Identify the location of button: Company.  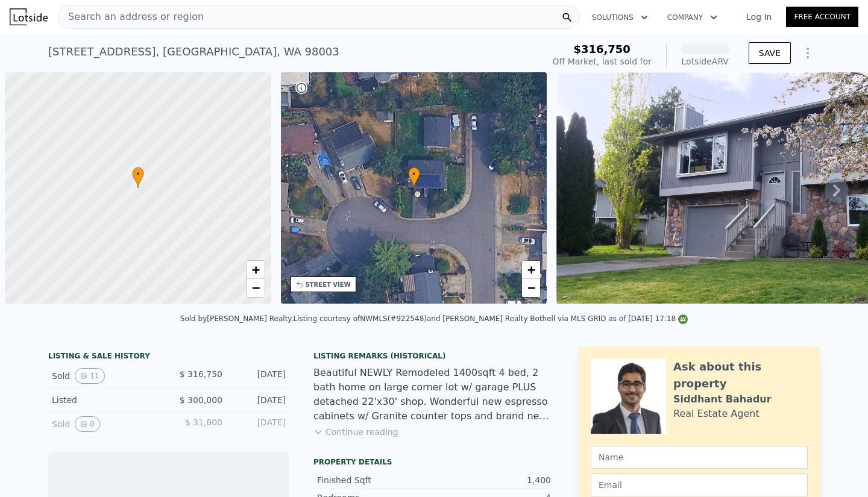
(692, 18).